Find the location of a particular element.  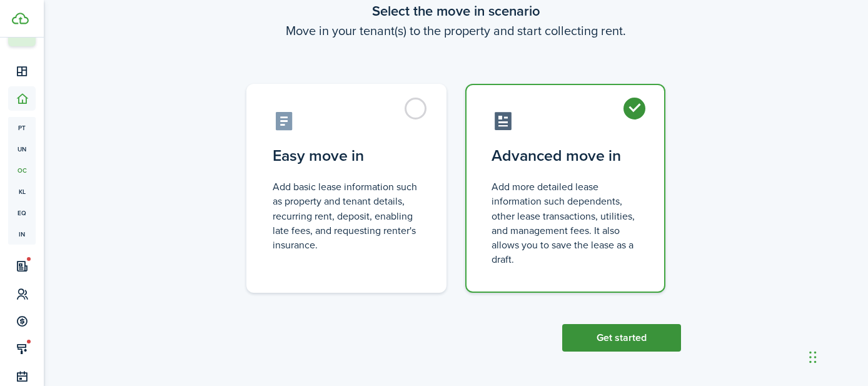

span: un is located at coordinates (22, 149).